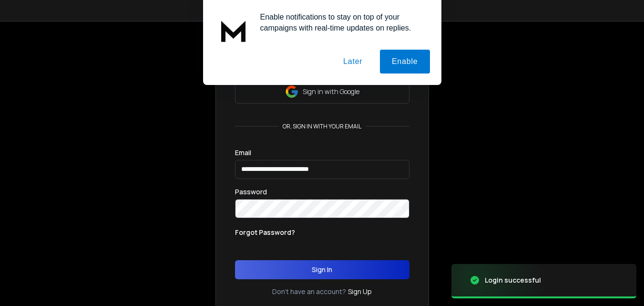 Image resolution: width=644 pixels, height=306 pixels. Describe the element at coordinates (322, 127) in the screenshot. I see `p: or, sign in with your email` at that location.